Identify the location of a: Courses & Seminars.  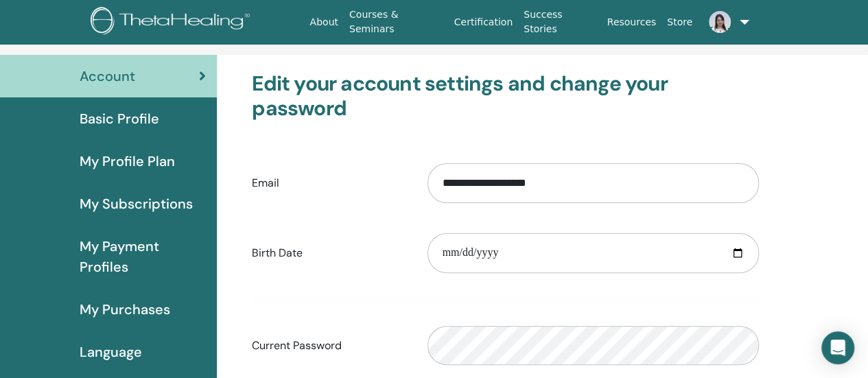
(396, 22).